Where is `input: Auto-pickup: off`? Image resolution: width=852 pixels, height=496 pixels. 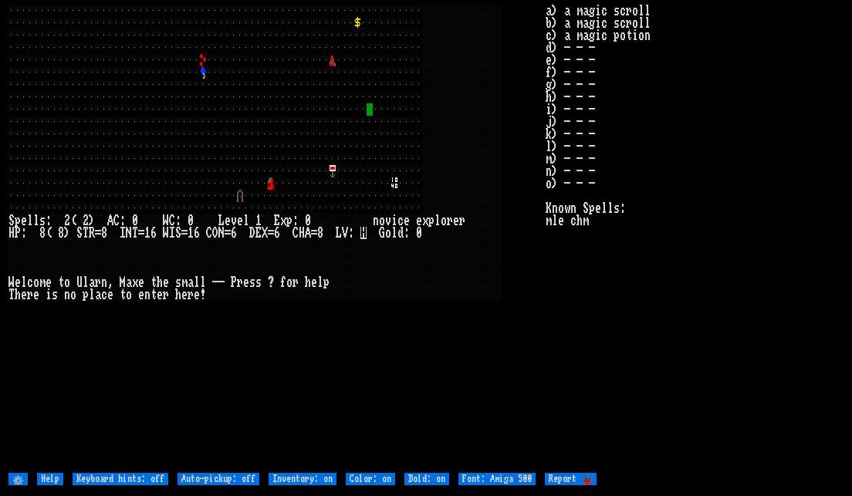
input: Auto-pickup: off is located at coordinates (218, 479).